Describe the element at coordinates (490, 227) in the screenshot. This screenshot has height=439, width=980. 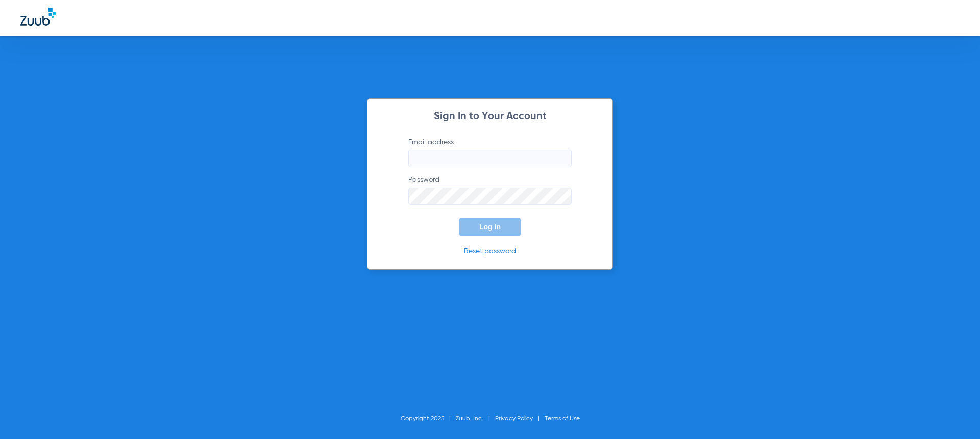
I see `button: Log In` at that location.